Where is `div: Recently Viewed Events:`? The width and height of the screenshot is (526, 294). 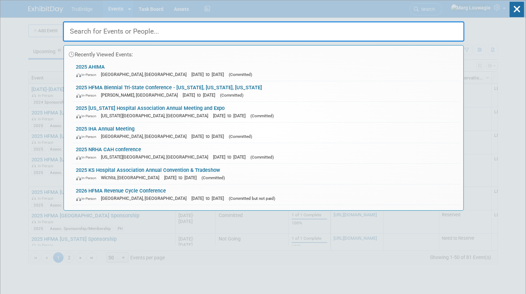
div: Recently Viewed Events: is located at coordinates (264, 53).